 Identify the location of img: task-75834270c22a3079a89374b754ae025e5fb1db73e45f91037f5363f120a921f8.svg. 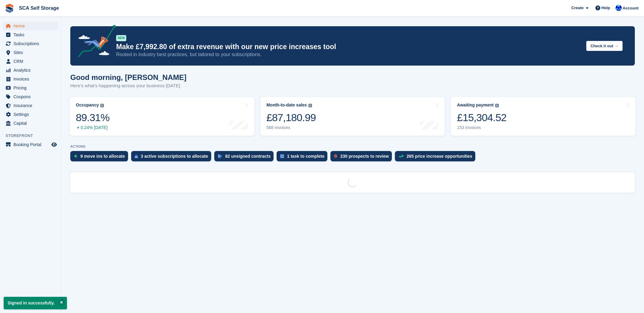
(282, 156).